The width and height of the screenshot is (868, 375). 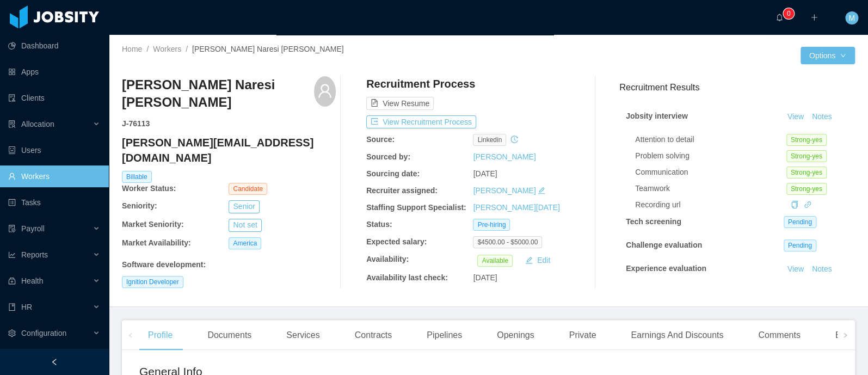 I want to click on button: Not set, so click(x=244, y=225).